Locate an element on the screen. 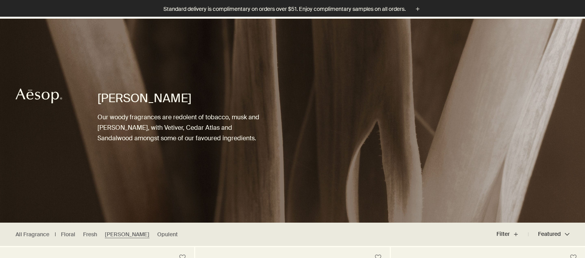 Image resolution: width=585 pixels, height=258 pixels. button: Filter is located at coordinates (513, 234).